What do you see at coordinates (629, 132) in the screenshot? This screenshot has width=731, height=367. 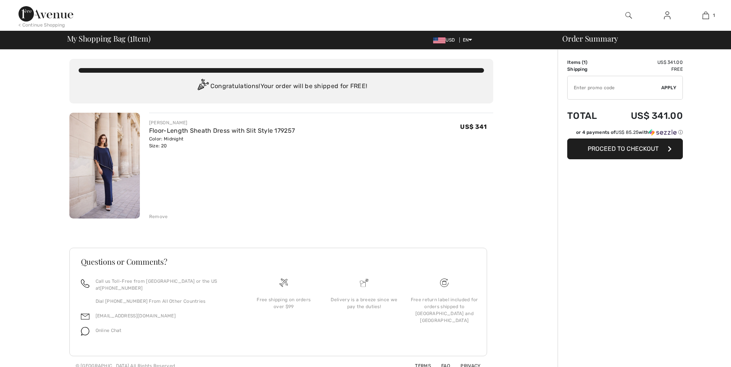 I see `div: or 4 payments of with` at bounding box center [629, 132].